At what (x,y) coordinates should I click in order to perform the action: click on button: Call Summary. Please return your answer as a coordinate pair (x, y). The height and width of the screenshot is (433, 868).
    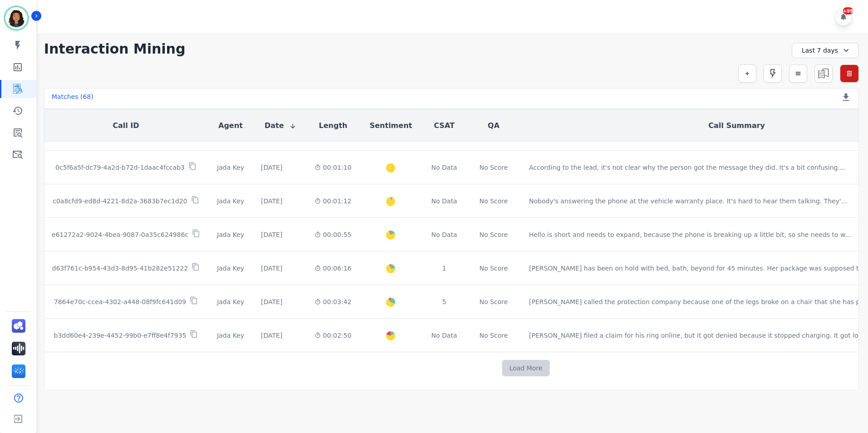
    Looking at the image, I should click on (737, 126).